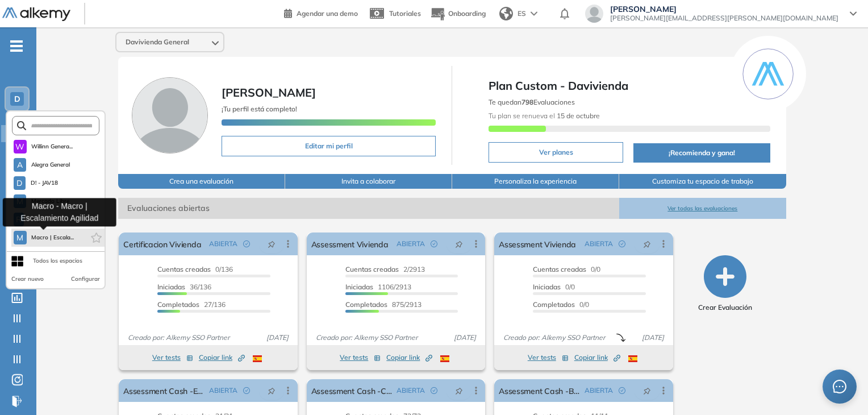 The image size is (868, 415). I want to click on span: 36/136, so click(184, 286).